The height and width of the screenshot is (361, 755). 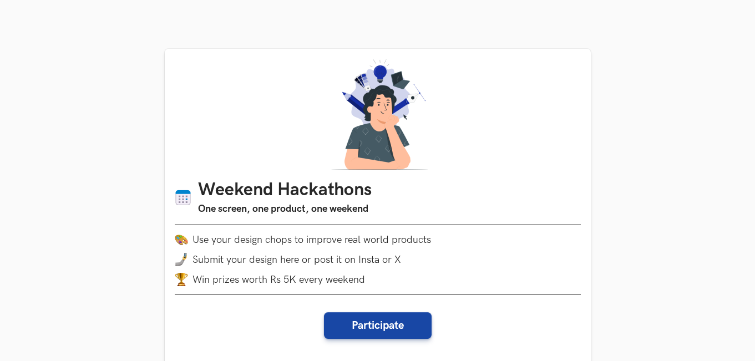 What do you see at coordinates (378, 114) in the screenshot?
I see `img: A designer thinking` at bounding box center [378, 114].